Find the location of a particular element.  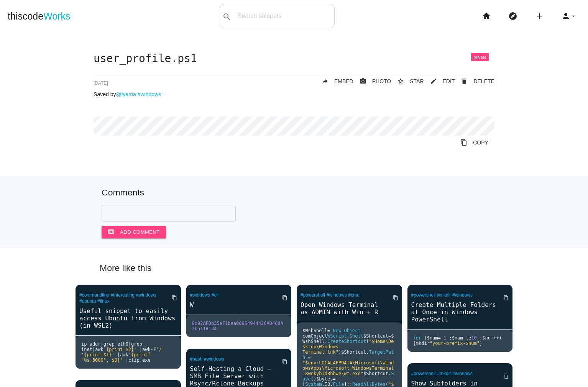

button: star_borderSTAR is located at coordinates (407, 81).